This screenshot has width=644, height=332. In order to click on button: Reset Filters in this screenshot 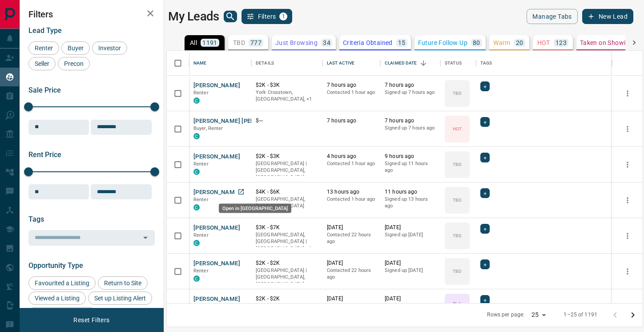, I will do `click(91, 320)`.